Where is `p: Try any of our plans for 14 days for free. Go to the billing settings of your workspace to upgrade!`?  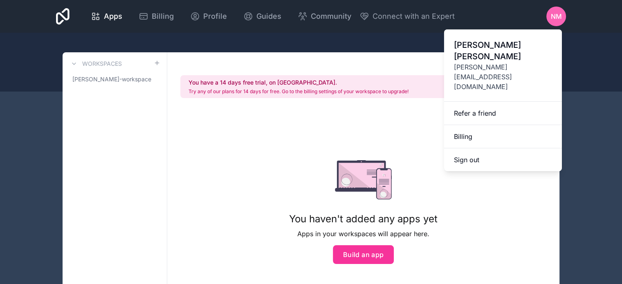 p: Try any of our plans for 14 days for free. Go to the billing settings of your workspace to upgrade! is located at coordinates (298, 92).